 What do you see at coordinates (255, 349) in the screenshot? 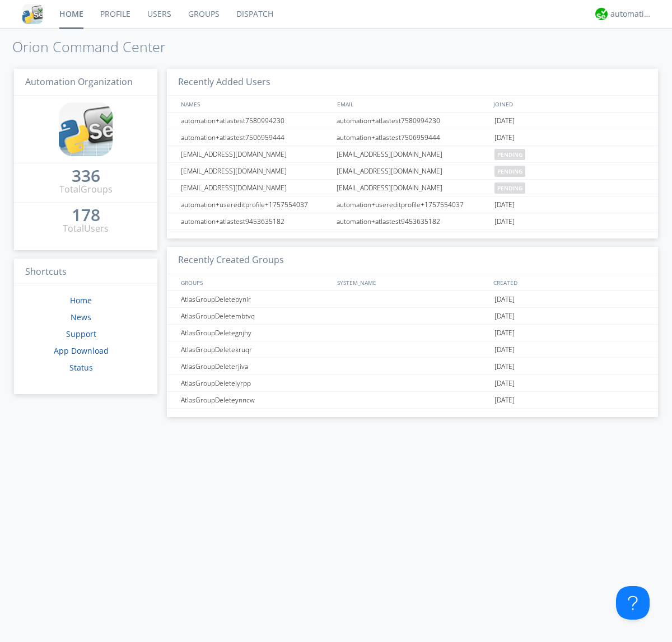
I see `div: AtlasGroupDeletekruqr` at bounding box center [255, 349].